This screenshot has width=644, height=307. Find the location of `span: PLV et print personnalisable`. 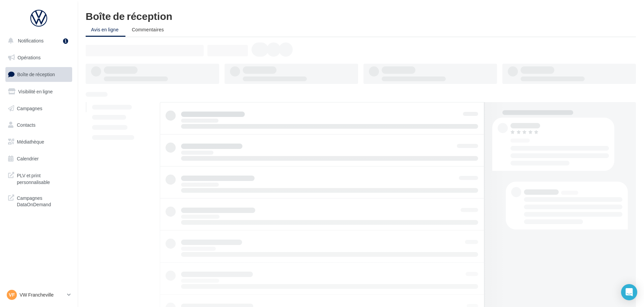

span: PLV et print personnalisable is located at coordinates (43, 178).